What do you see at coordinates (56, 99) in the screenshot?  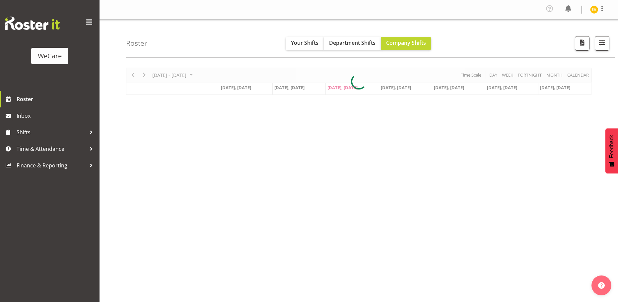 I see `span: Roster` at bounding box center [56, 99].